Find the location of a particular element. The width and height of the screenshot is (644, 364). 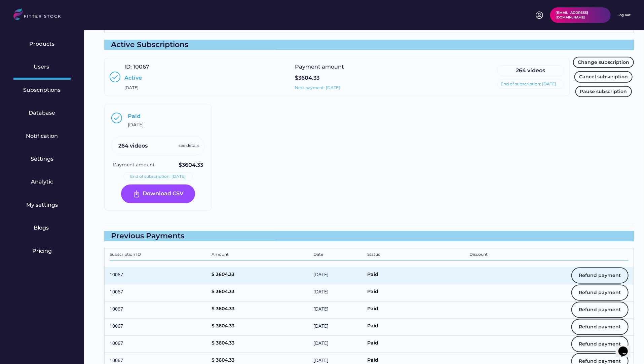

div: My settings is located at coordinates (42, 205).